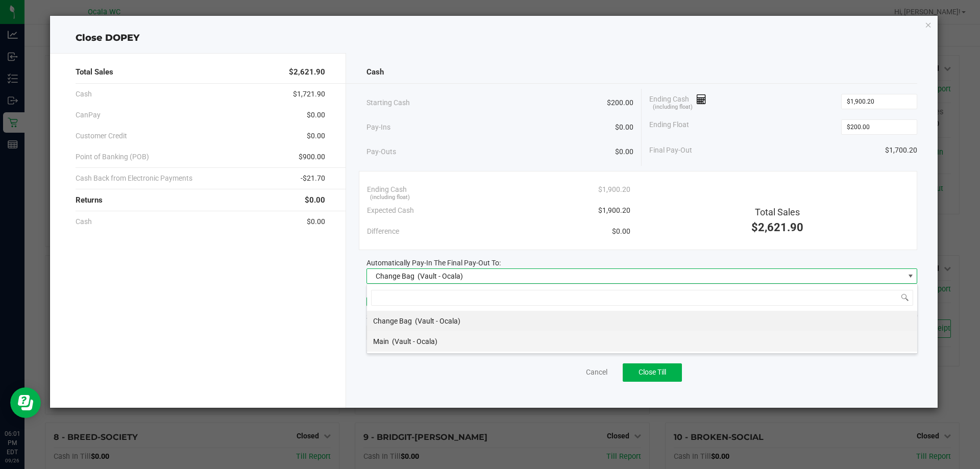  Describe the element at coordinates (134, 178) in the screenshot. I see `span: Cash Back from Electronic Payments` at that location.